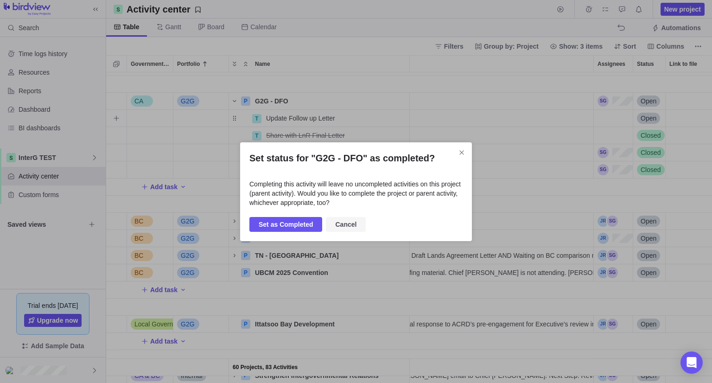 The width and height of the screenshot is (712, 383). What do you see at coordinates (286, 224) in the screenshot?
I see `span: Set as Completed` at bounding box center [286, 224].